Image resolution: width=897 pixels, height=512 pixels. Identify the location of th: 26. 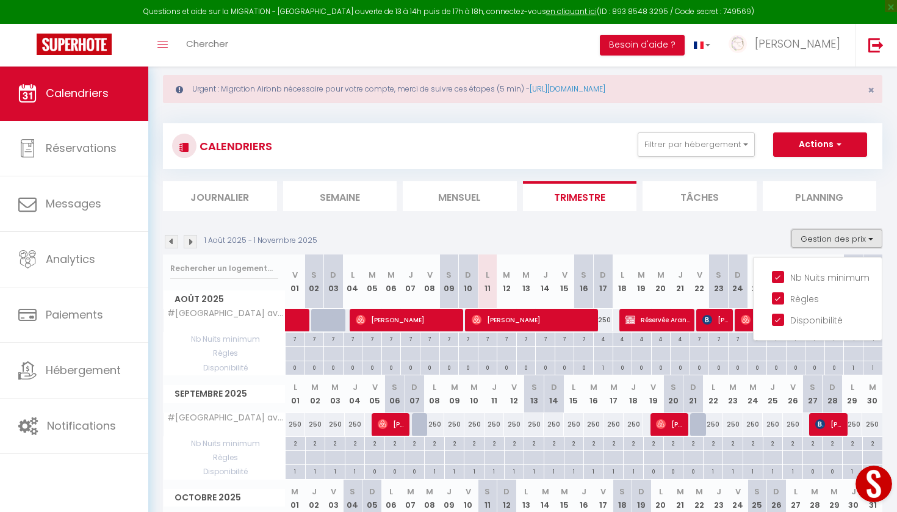
(793, 394).